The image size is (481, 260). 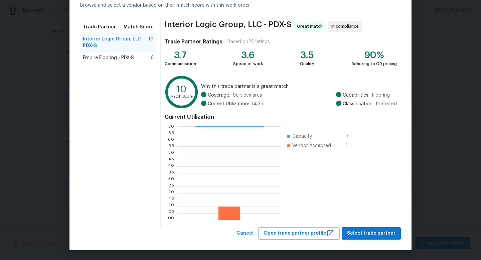 I want to click on span: In compliance, so click(x=347, y=26).